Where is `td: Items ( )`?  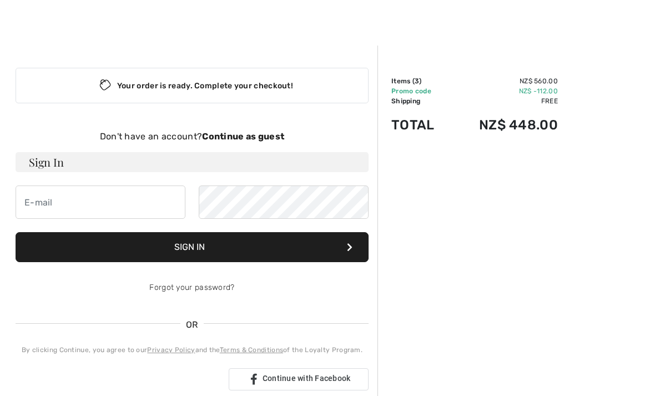
td: Items ( ) is located at coordinates (421, 81).